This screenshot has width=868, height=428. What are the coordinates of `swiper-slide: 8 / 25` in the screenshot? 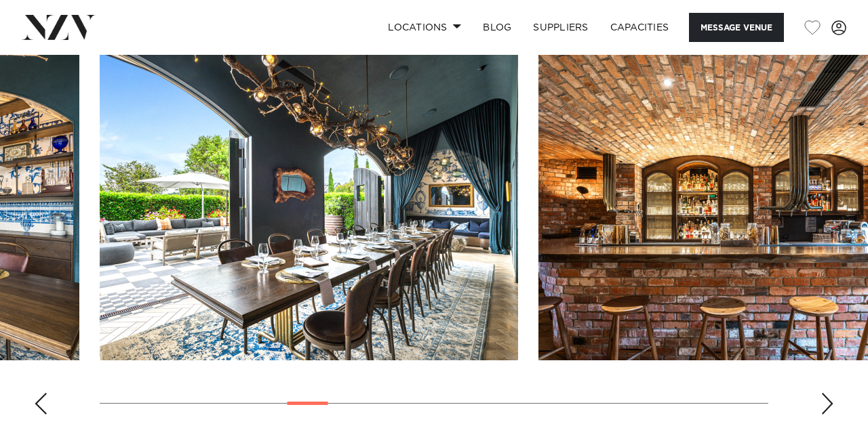 It's located at (308, 207).